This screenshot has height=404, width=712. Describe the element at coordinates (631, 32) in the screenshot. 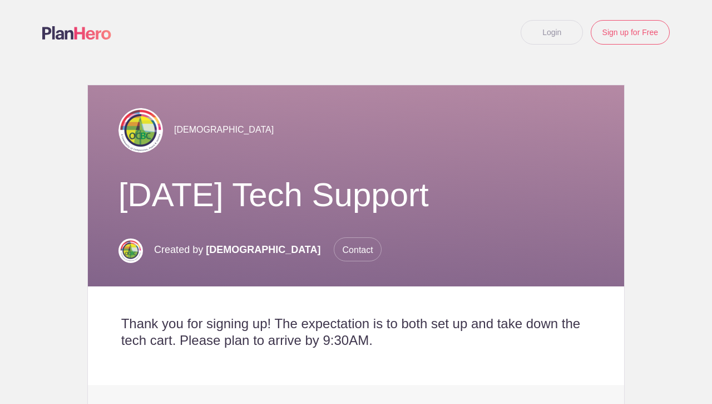

I see `a: Sign up for Free` at that location.